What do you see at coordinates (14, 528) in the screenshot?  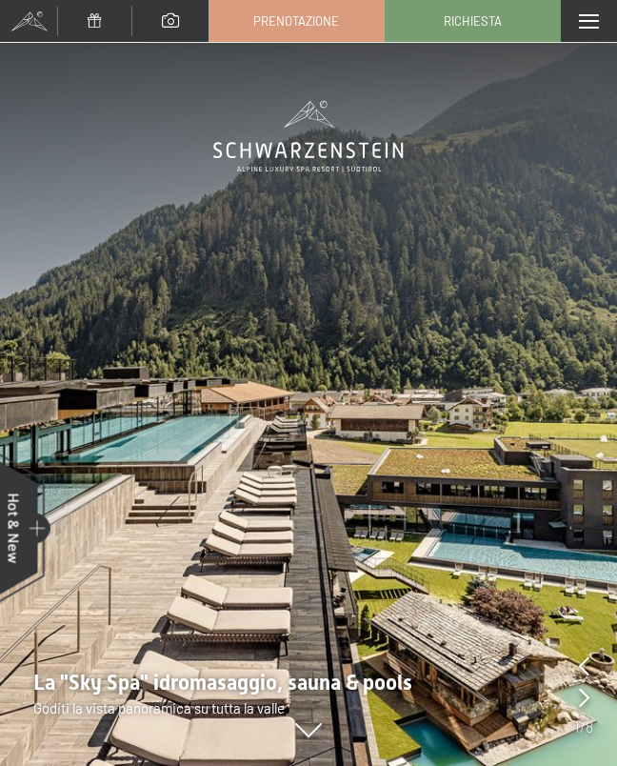 I see `span: Hot & New` at bounding box center [14, 528].